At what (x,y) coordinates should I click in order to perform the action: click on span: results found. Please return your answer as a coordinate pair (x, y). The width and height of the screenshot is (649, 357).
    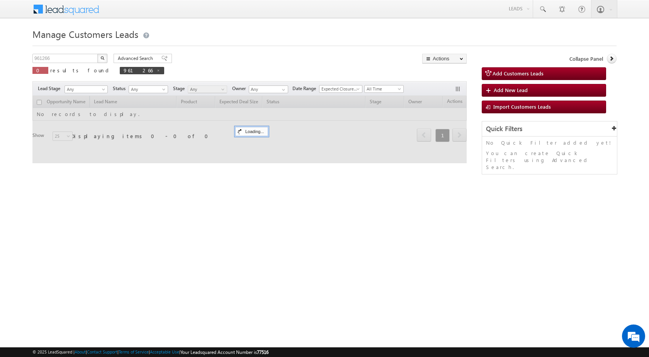
    Looking at the image, I should click on (81, 70).